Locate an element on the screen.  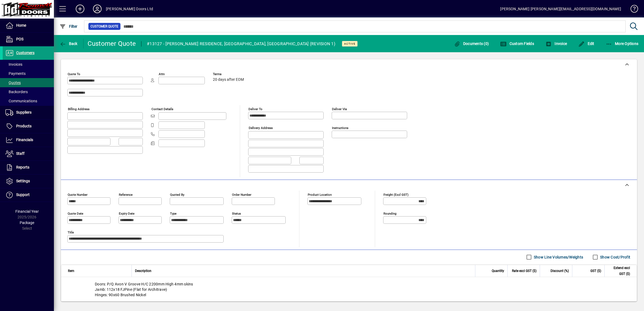
mat-label: Deliver via is located at coordinates (339, 109).